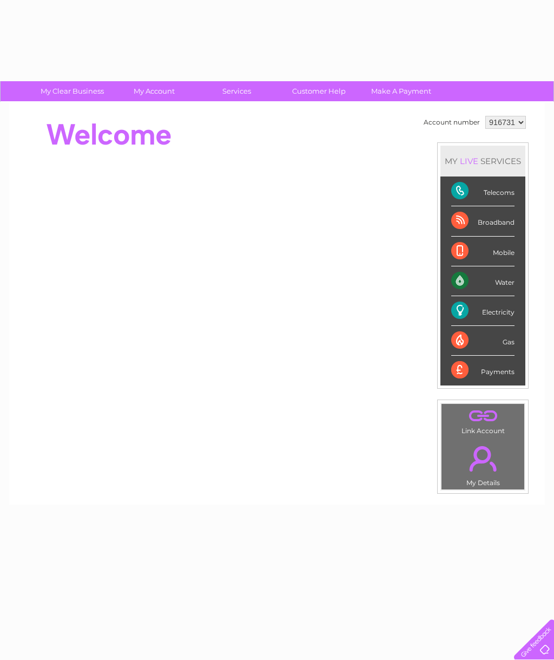 This screenshot has width=554, height=660. Describe the element at coordinates (401, 91) in the screenshot. I see `a: Make A Payment` at that location.